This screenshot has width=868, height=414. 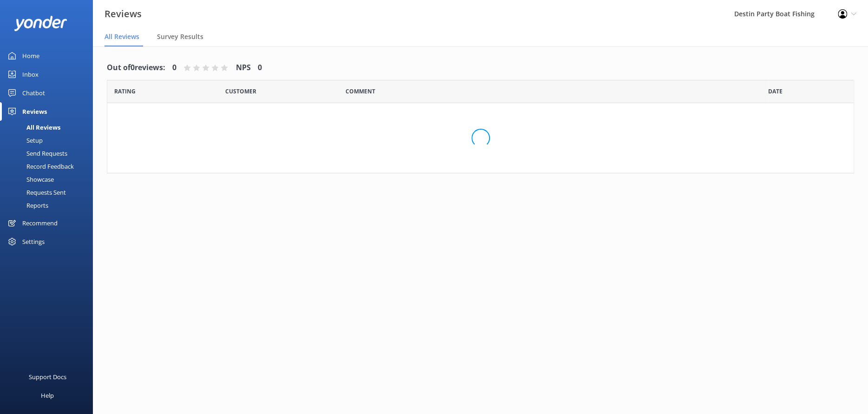 I want to click on div: Inbox, so click(x=30, y=74).